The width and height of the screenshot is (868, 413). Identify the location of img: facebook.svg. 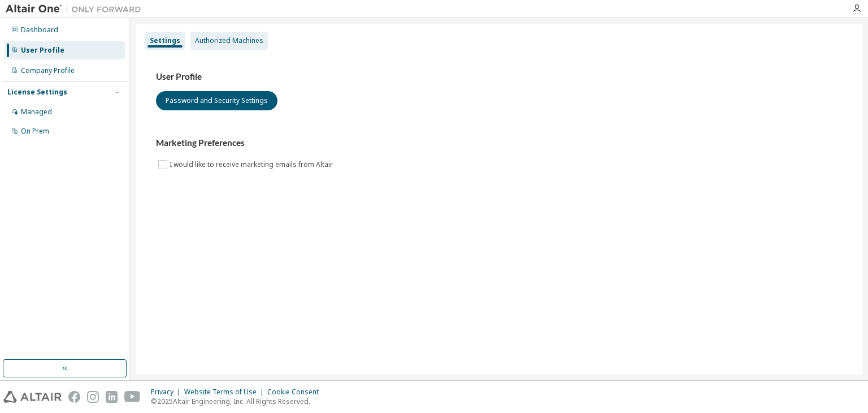
(74, 396).